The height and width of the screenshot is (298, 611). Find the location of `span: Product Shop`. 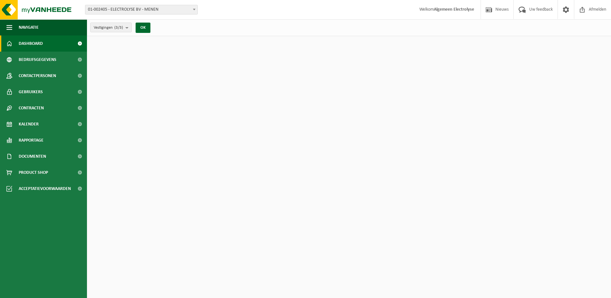

span: Product Shop is located at coordinates (33, 172).